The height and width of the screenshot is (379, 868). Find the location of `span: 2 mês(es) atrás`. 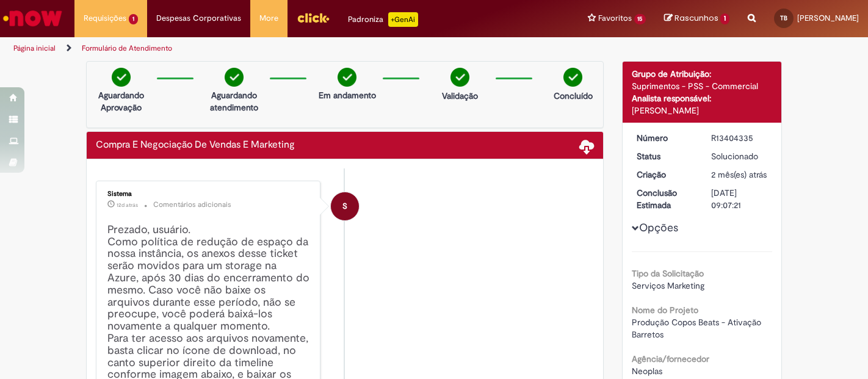

span: 2 mês(es) atrás is located at coordinates (739, 175).